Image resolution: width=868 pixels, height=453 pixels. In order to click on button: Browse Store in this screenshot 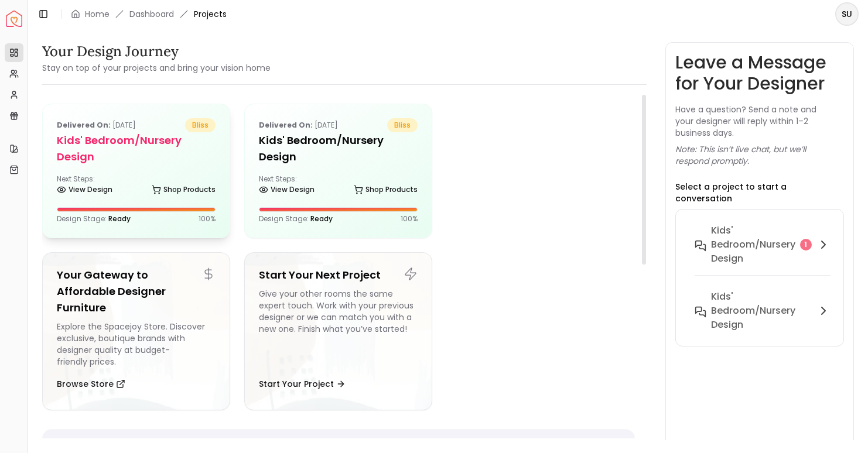, I will do `click(91, 384)`.